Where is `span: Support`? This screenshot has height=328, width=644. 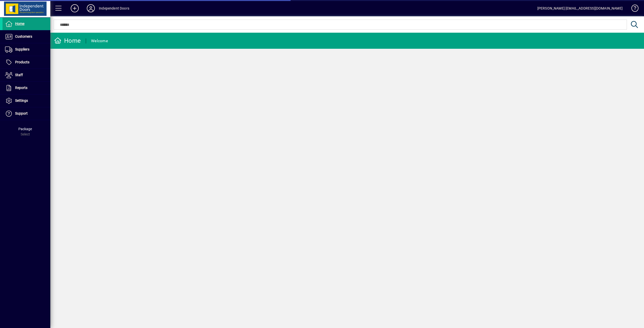
span: Support is located at coordinates (21, 113).